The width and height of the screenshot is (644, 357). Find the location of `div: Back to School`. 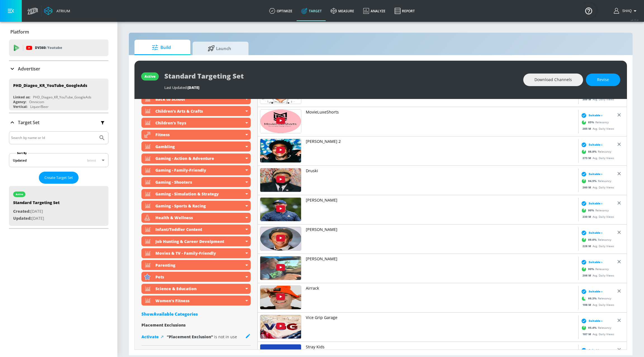

div: Back to School is located at coordinates (196, 99).